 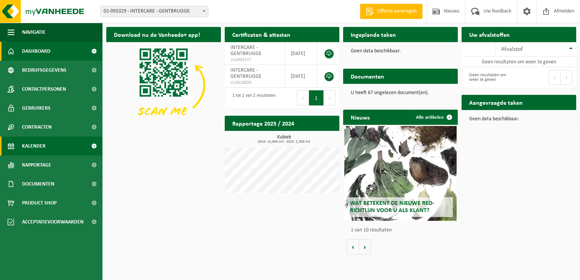 What do you see at coordinates (261, 34) in the screenshot?
I see `h2: Certificaten & attesten` at bounding box center [261, 34].